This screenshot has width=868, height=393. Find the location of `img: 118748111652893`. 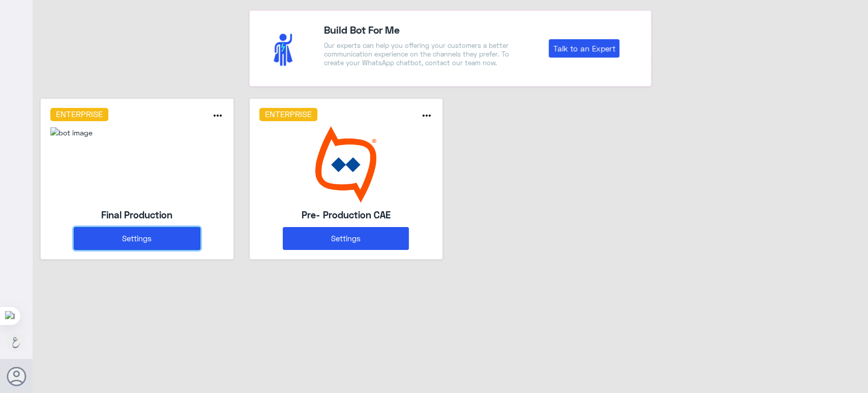

img: 118748111652893 is located at coordinates (71, 133).